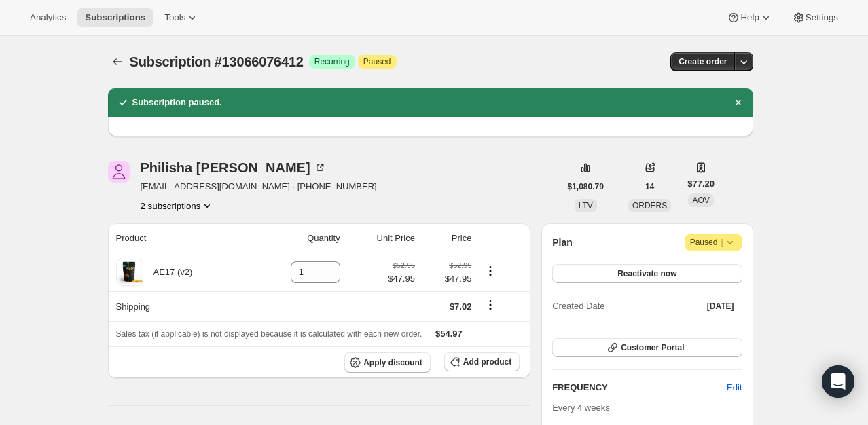  Describe the element at coordinates (481, 362) in the screenshot. I see `button: Add product` at that location.